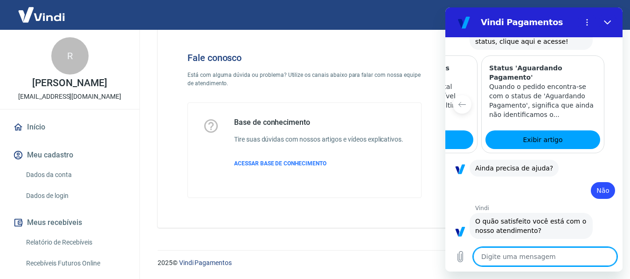  What do you see at coordinates (86, 219) in the screenshot?
I see `span: O quão satisfeito você está com o nosso atendimento?` at bounding box center [86, 219].